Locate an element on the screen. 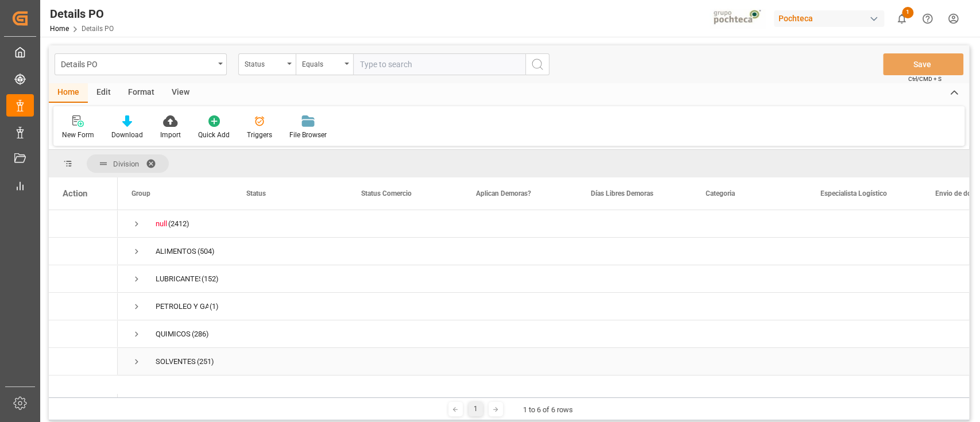 The width and height of the screenshot is (980, 422). div: Action is located at coordinates (75, 193).